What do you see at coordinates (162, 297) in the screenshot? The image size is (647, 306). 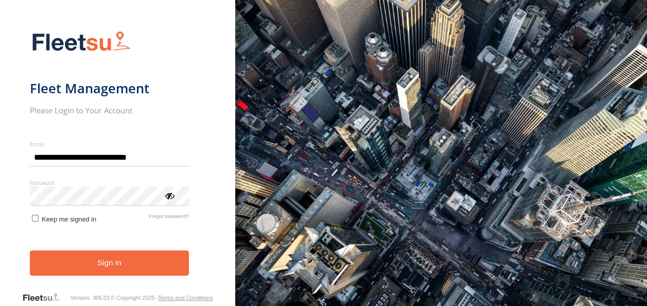 I see `div: © Copyright 2025 -` at bounding box center [162, 297].